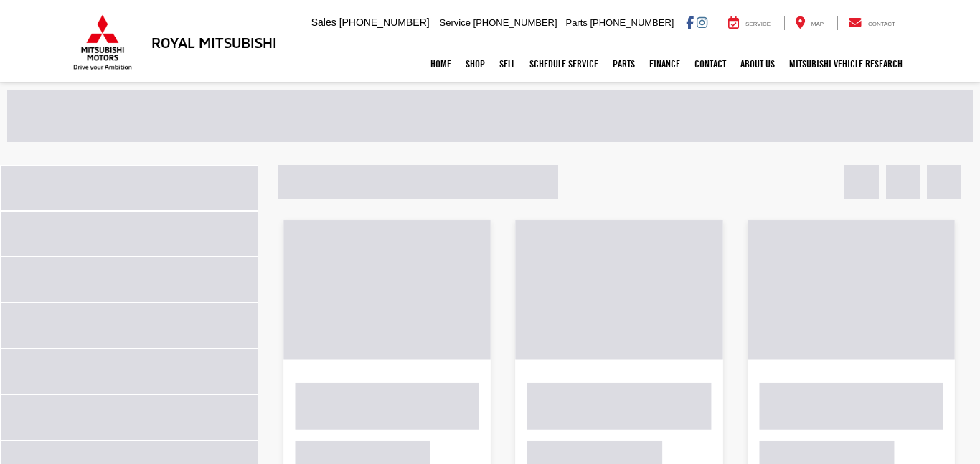 The width and height of the screenshot is (980, 464). I want to click on a: Map, so click(809, 23).